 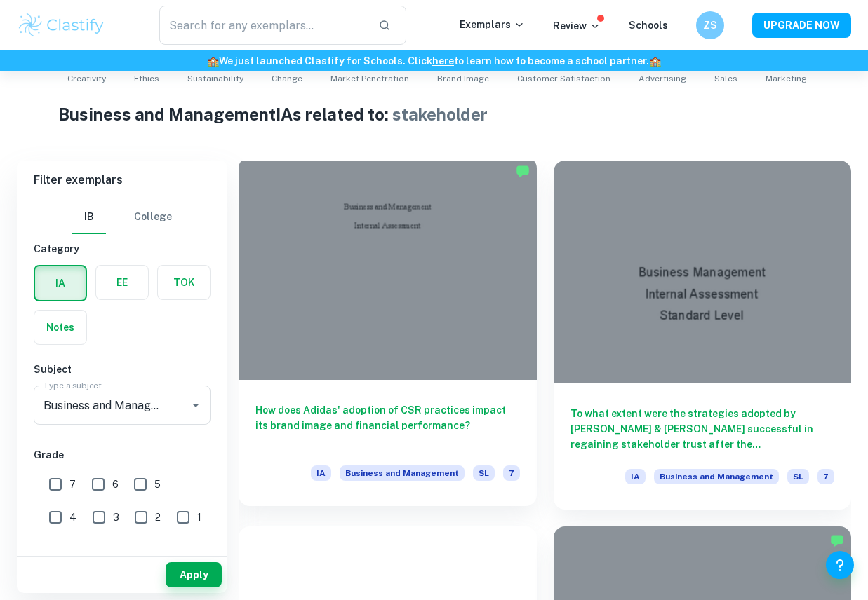 I want to click on a: Clastify logo, so click(x=61, y=25).